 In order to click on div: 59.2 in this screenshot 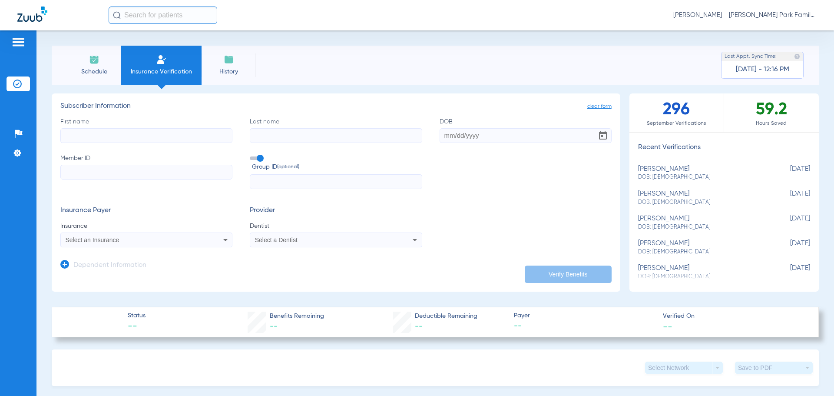, I will do `click(772, 113)`.